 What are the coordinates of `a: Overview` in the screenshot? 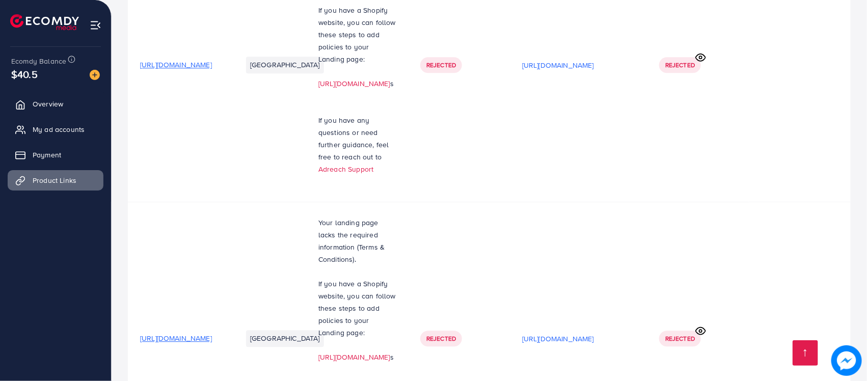 It's located at (56, 104).